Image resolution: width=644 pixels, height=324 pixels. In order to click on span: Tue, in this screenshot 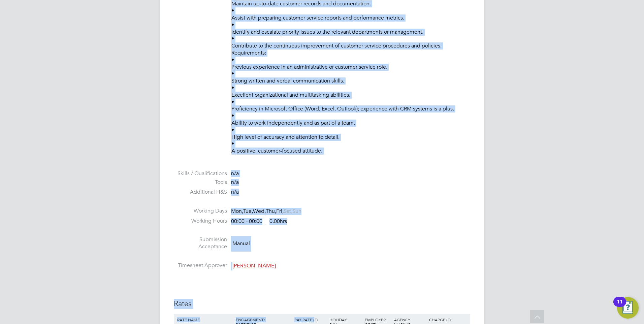, I will do `click(248, 211)`.